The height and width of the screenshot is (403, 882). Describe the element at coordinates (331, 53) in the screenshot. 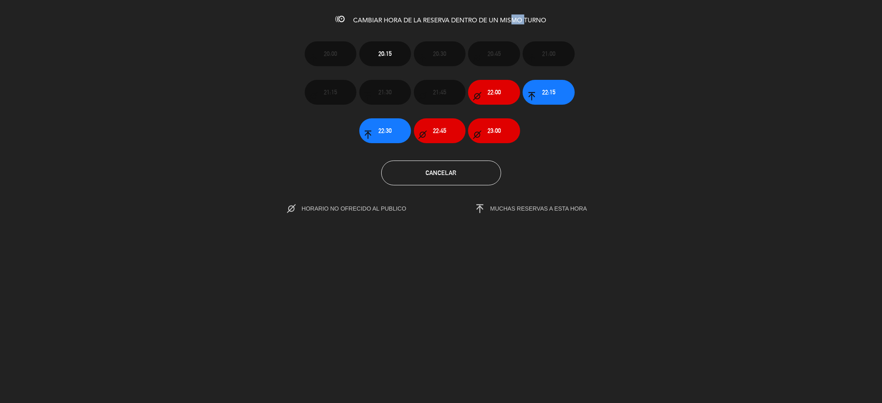

I see `span: 20:00` at that location.